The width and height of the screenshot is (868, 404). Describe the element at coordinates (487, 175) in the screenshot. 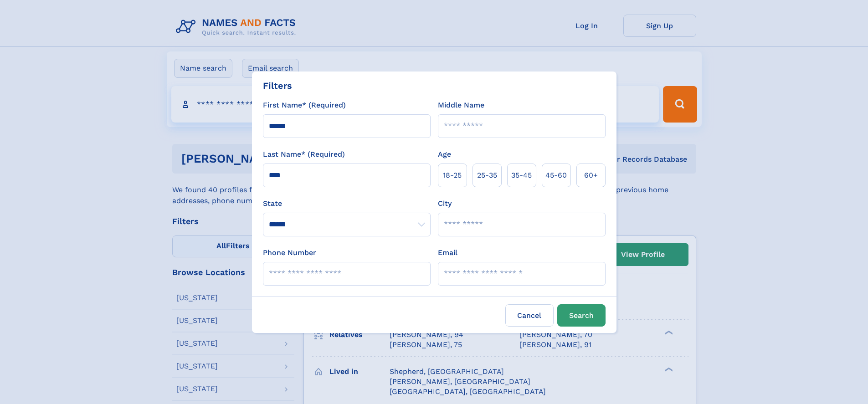

I see `span: 25‑35` at that location.